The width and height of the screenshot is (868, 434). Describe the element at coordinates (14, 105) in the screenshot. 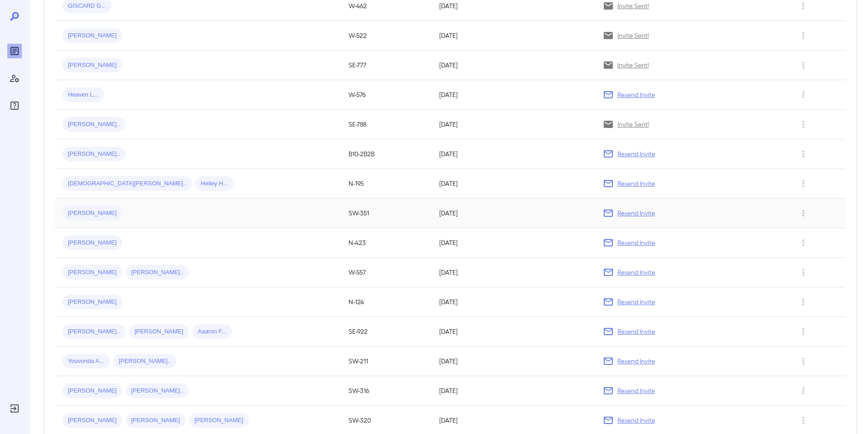

I see `div: FAQ` at that location.